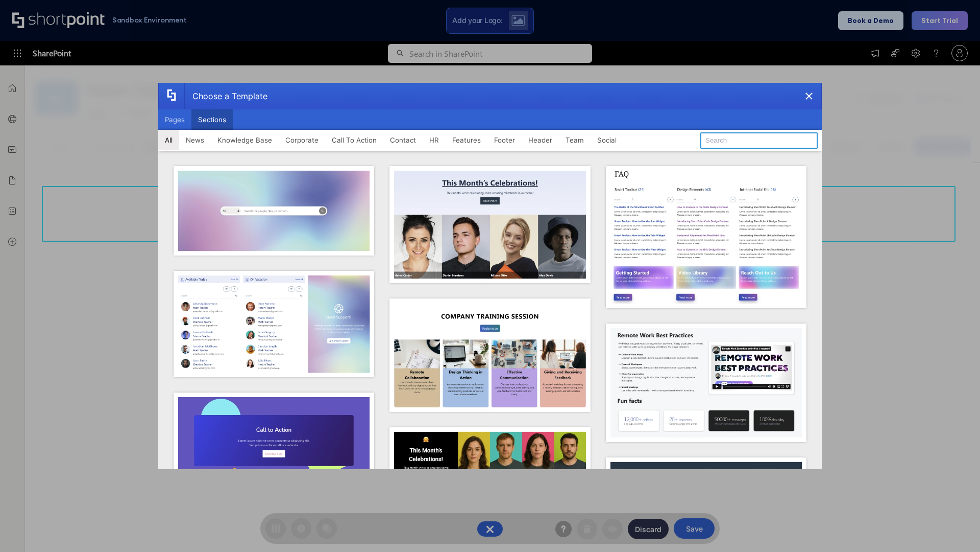  What do you see at coordinates (490, 276) in the screenshot?
I see `div: template selector` at bounding box center [490, 276].